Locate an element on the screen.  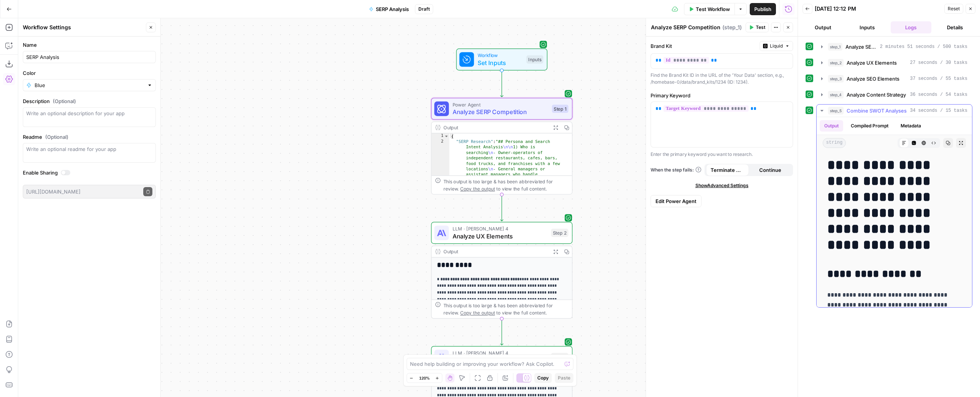
span: Publish is located at coordinates (763, 9).